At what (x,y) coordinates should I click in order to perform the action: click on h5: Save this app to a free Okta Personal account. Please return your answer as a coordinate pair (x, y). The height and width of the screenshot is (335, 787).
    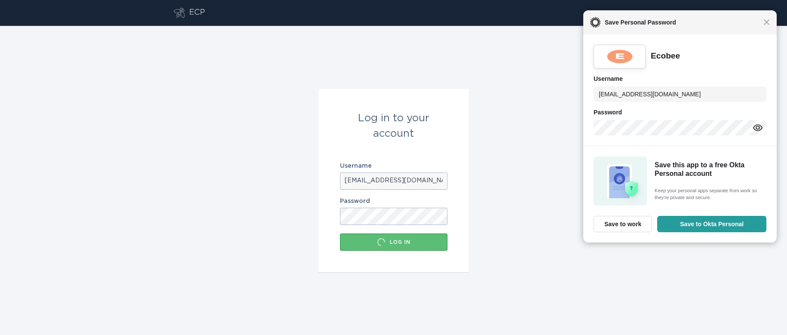
    Looking at the image, I should click on (709, 169).